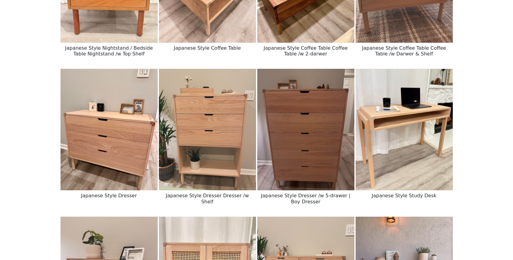 The width and height of the screenshot is (513, 260). What do you see at coordinates (306, 198) in the screenshot?
I see `h6: Japanese Style Dresser /w 5-drawer | Boy Dresser` at bounding box center [306, 198].